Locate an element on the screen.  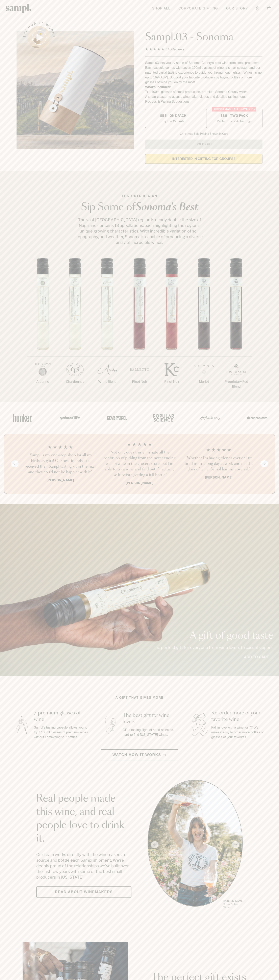
img: Artboard_1_c8cd28af-0030-4af1-819c-248e302c7f06_x450.png is located at coordinates (22, 417).